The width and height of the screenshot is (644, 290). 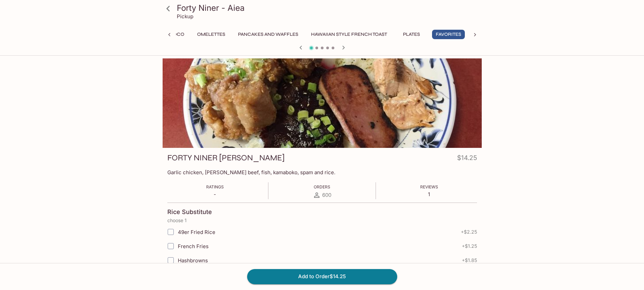 I want to click on h3: Forty Niner - Aiea, so click(x=328, y=8).